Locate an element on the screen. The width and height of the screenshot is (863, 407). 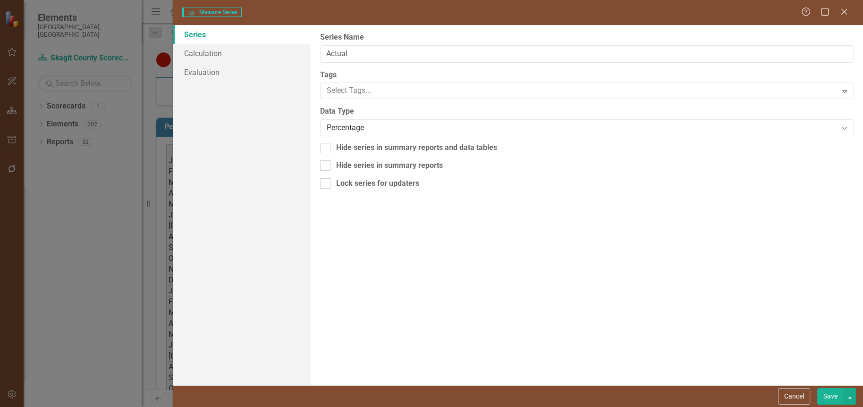
div: Lock series for updaters is located at coordinates (378, 184).